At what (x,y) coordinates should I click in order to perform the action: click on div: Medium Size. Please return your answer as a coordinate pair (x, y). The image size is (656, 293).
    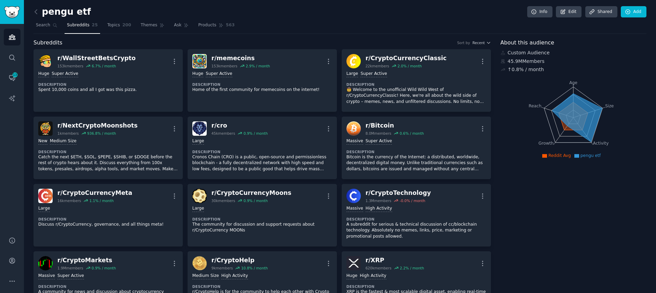
    Looking at the image, I should click on (206, 276).